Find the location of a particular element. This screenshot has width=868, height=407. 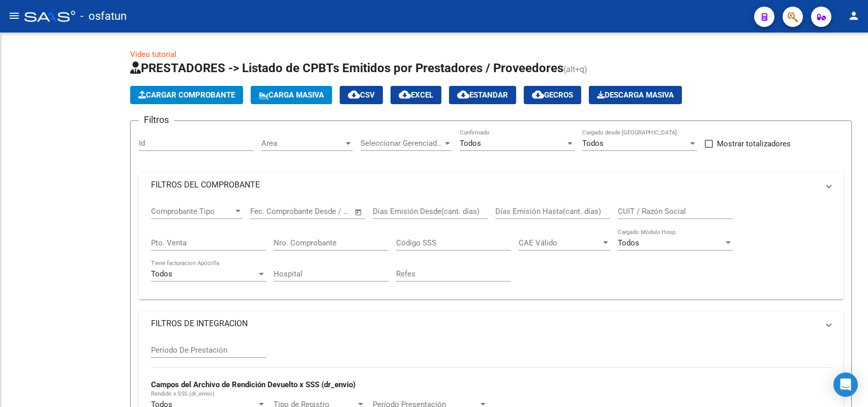

span: (alt+q) is located at coordinates (575, 69).